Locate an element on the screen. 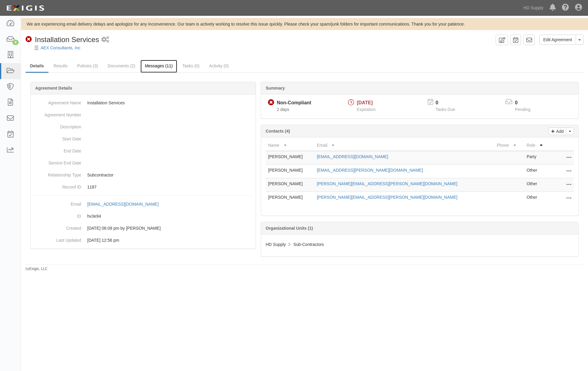  a: Tasks (0) is located at coordinates (191, 66).